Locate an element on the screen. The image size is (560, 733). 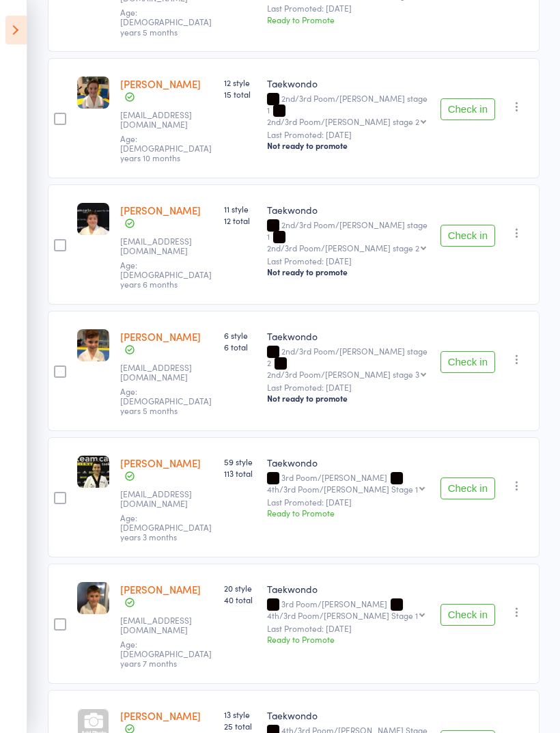
small: bvputrino@bigpond.com is located at coordinates (165, 246).